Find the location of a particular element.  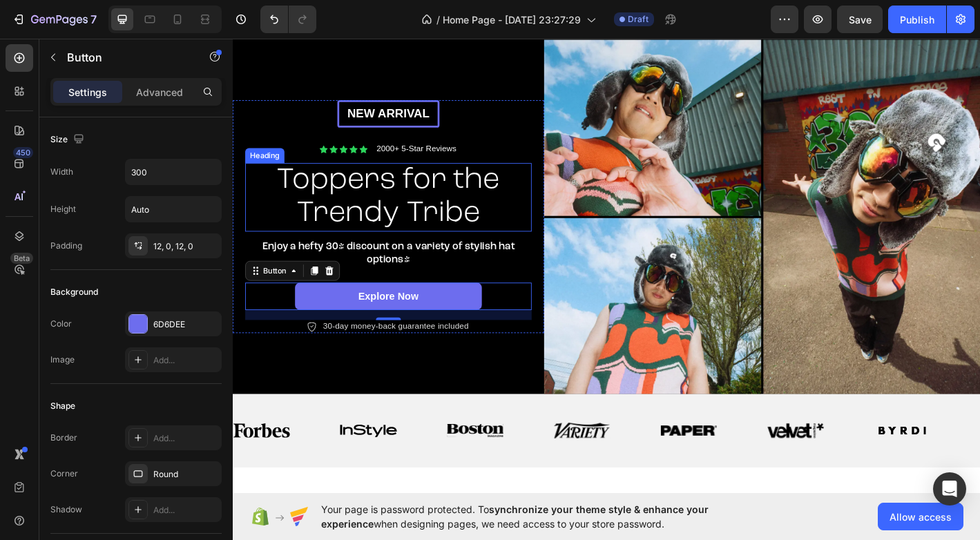

button: Save is located at coordinates (860, 19).